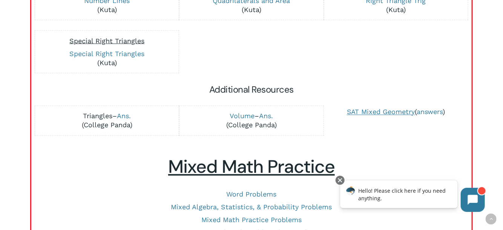 The width and height of the screenshot is (503, 230). Describe the element at coordinates (251, 220) in the screenshot. I see `a: Mixed Math Practice Problems` at that location.